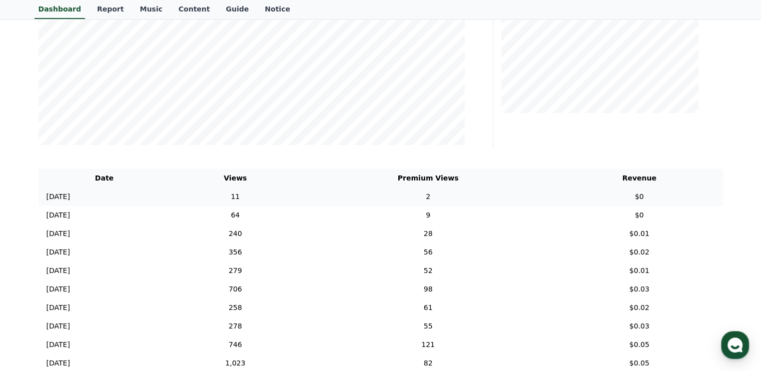 The height and width of the screenshot is (371, 761). Describe the element at coordinates (235, 308) in the screenshot. I see `td: 258` at that location.